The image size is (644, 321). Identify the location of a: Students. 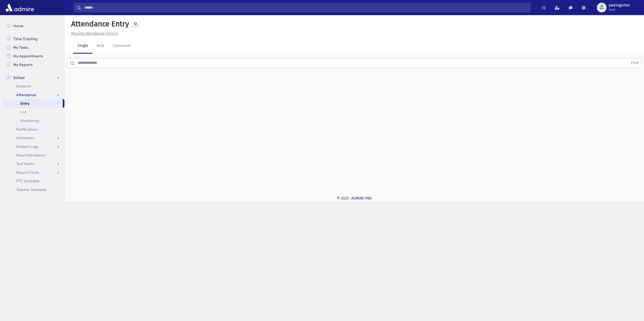
(33, 86).